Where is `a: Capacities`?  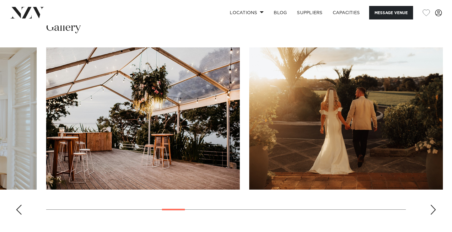
a: Capacities is located at coordinates (346, 13).